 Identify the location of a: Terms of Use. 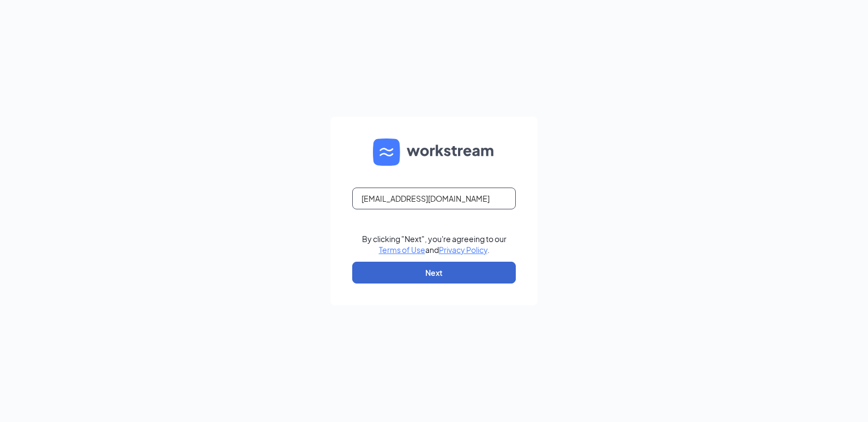
(402, 250).